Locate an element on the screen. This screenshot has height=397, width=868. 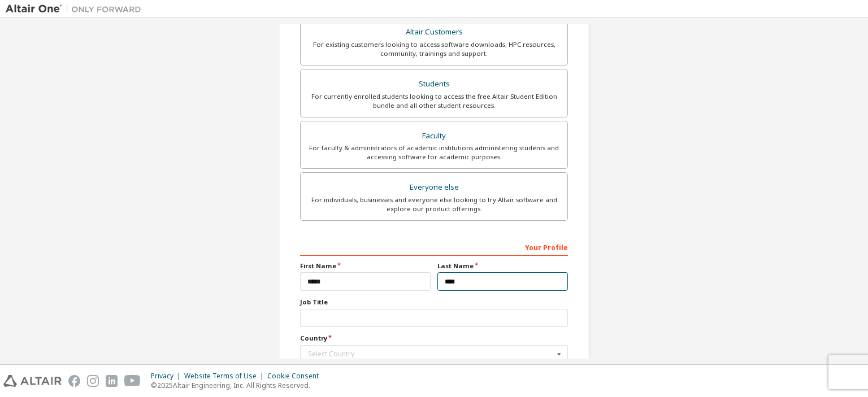
div: Everyone else is located at coordinates (434, 188).